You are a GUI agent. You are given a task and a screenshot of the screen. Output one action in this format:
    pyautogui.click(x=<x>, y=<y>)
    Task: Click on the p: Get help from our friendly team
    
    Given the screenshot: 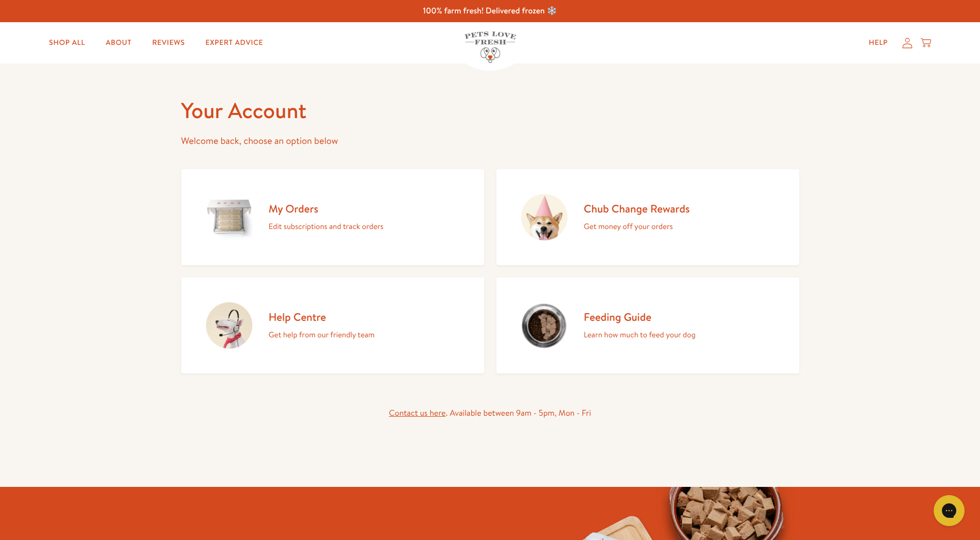 What is the action you would take?
    pyautogui.click(x=322, y=335)
    